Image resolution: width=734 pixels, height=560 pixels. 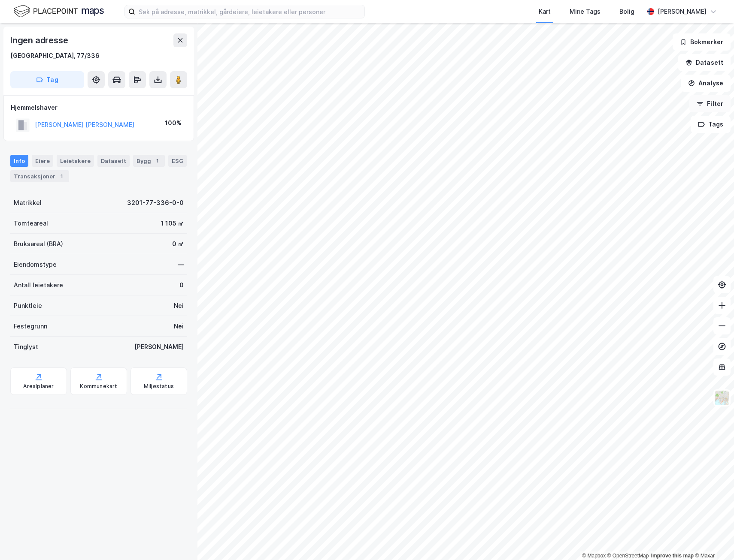 I want to click on button: Analyse, so click(x=706, y=84).